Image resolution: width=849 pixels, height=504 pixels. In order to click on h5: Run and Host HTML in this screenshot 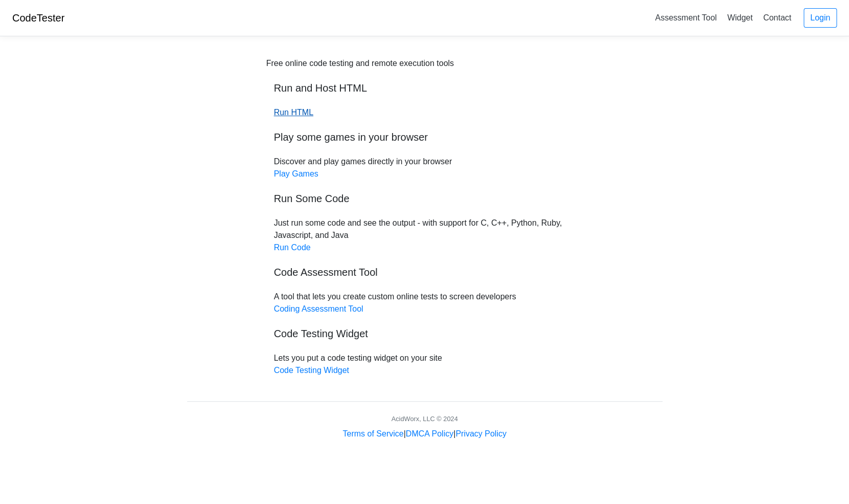, I will do `click(424, 88)`.